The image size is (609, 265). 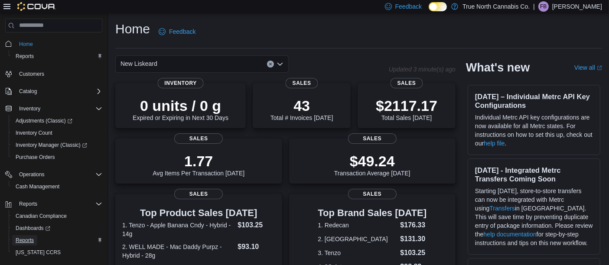 What do you see at coordinates (357, 253) in the screenshot?
I see `dt: 3. Tenzo` at bounding box center [357, 253].